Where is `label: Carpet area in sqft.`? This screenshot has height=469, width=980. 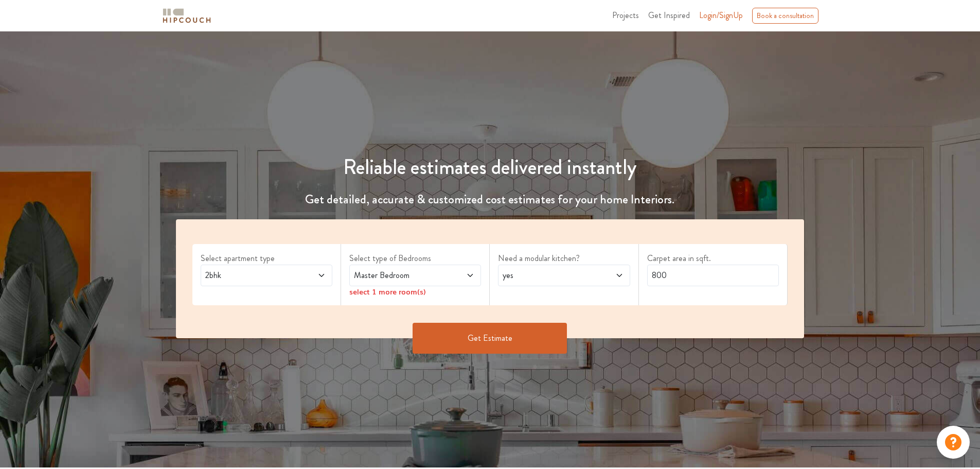
label: Carpet area in sqft. is located at coordinates (713, 259).